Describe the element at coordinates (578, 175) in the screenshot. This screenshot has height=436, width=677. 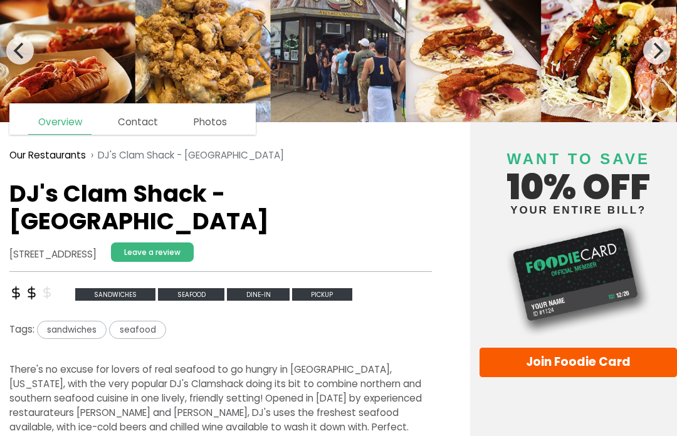
I see `h4: 10% off` at that location.